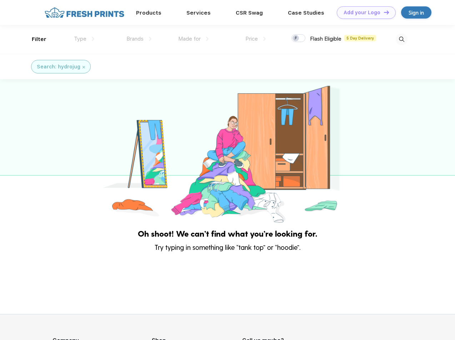 The width and height of the screenshot is (455, 340). I want to click on img: filter_cancel.svg, so click(84, 67).